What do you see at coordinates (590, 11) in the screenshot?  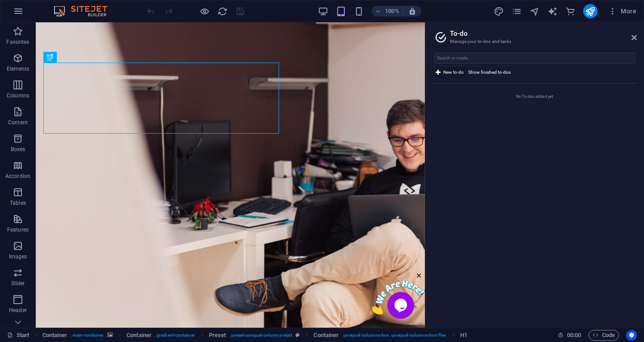 I see `button: publish` at bounding box center [590, 11].